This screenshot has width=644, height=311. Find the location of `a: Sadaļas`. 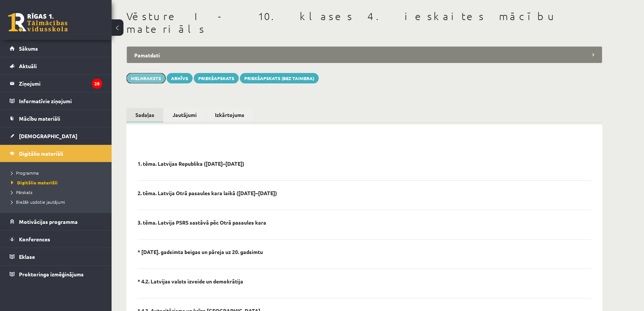

a: Sadaļas is located at coordinates (144, 115).